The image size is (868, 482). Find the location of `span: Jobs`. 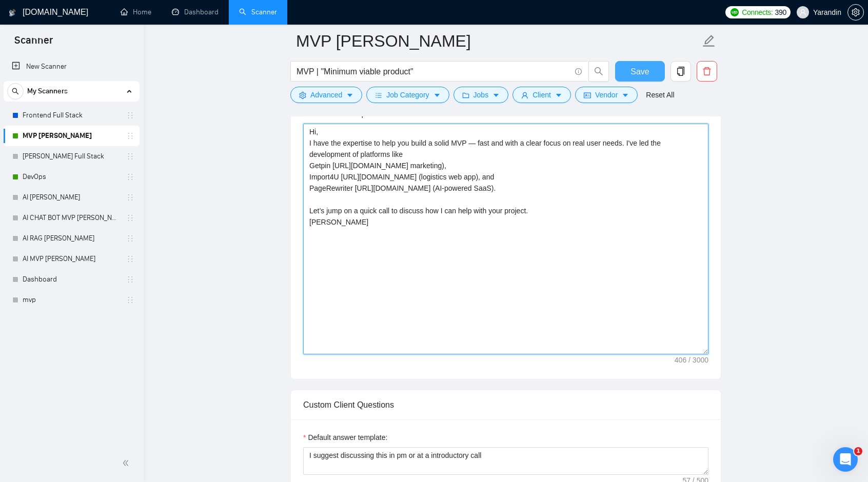

span: Jobs is located at coordinates (481, 95).